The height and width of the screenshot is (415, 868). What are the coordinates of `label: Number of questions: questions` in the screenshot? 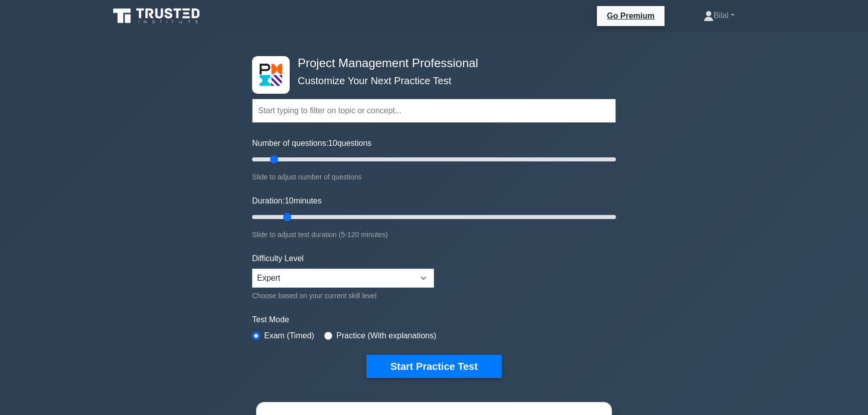 It's located at (312, 144).